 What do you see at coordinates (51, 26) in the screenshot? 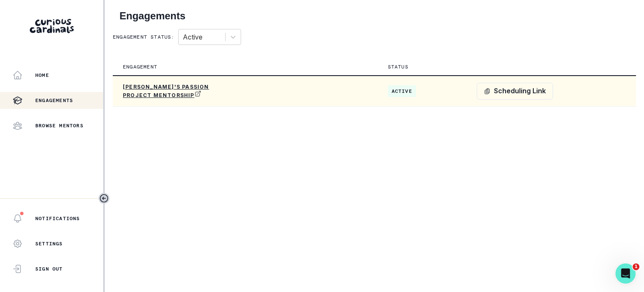
I see `img: Curious Cardinals Logo` at bounding box center [51, 26].